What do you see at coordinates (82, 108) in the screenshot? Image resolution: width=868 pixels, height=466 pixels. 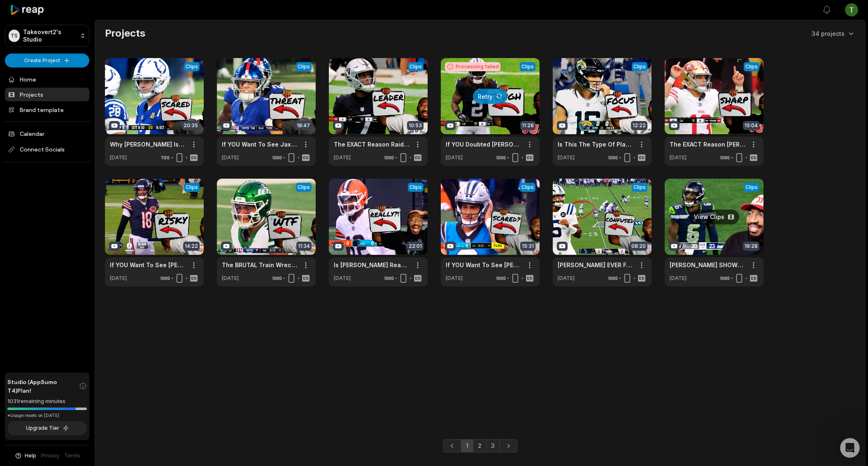 I see `div: Recent message` at bounding box center [82, 108].